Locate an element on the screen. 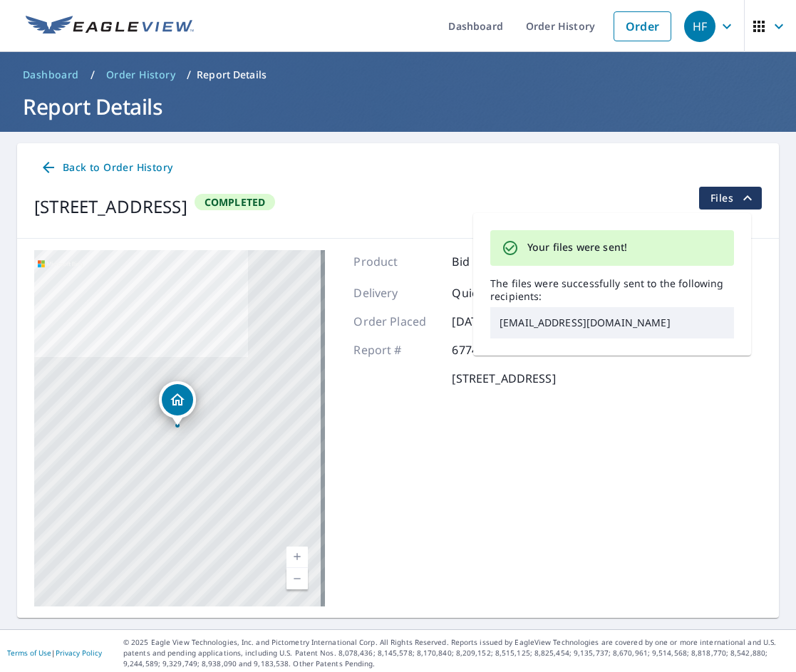 The height and width of the screenshot is (672, 796). p: Delivery is located at coordinates (396, 293).